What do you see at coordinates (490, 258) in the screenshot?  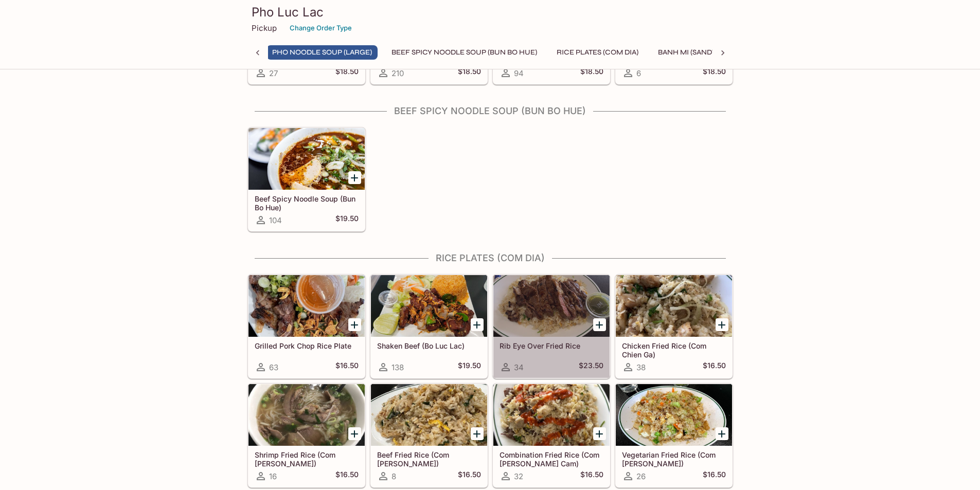 I see `h4: Rice Plates (Com Dia)` at bounding box center [490, 258].